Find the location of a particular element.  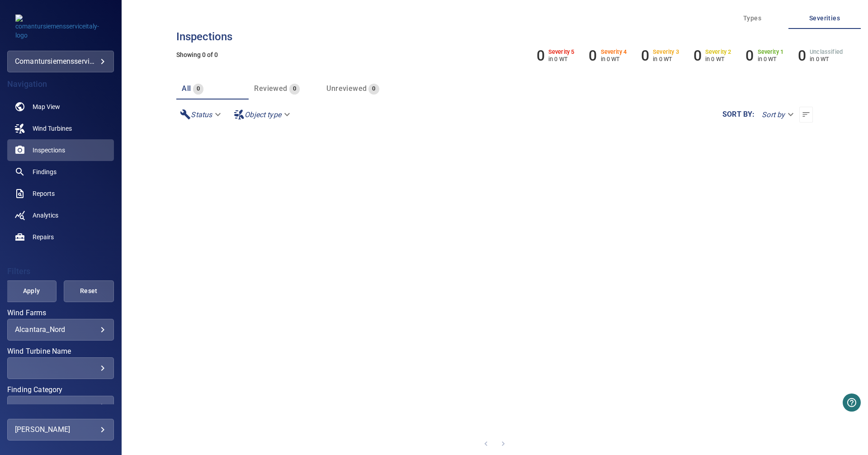

a: windturbines noActive is located at coordinates (60, 129).